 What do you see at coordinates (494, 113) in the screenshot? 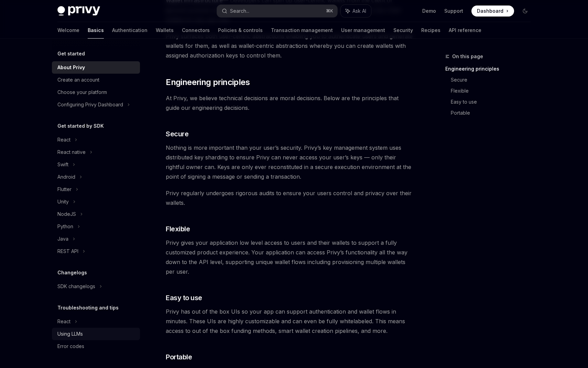
I see `a: Portable` at bounding box center [494, 113].